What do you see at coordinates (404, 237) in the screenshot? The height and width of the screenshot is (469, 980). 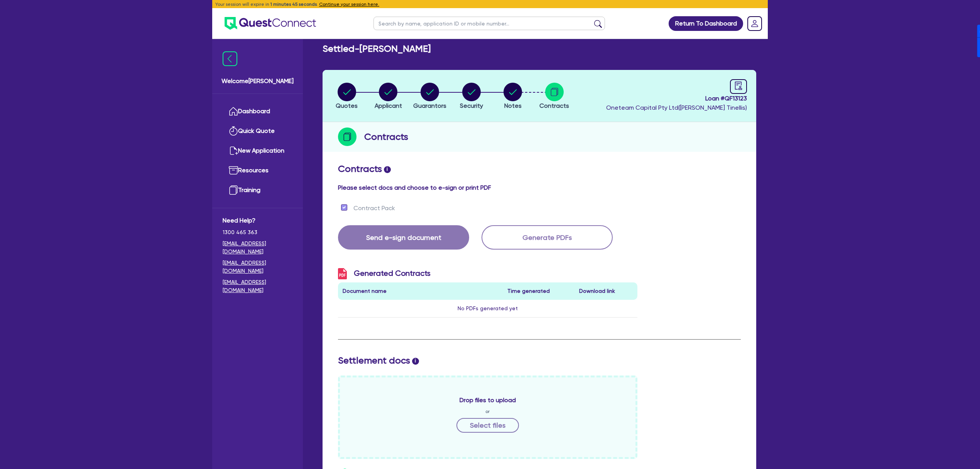 I see `button: Send e-sign document` at bounding box center [404, 237].